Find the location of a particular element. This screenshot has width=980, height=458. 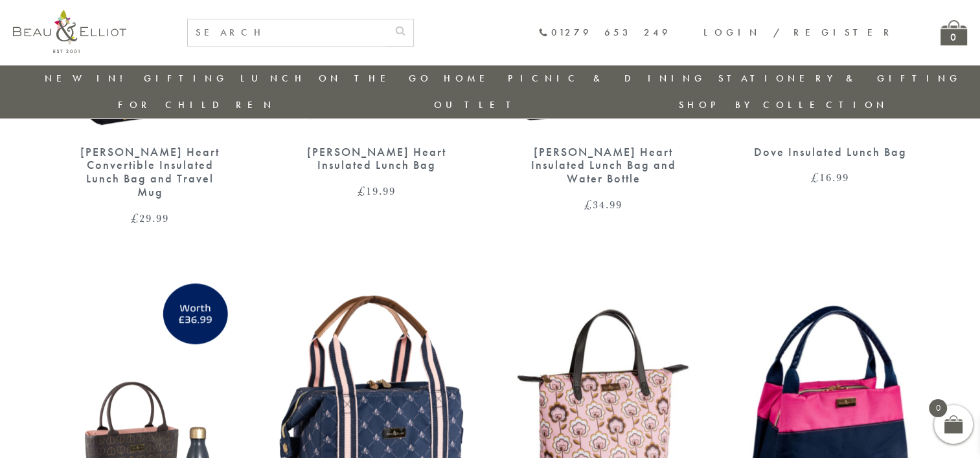

a: Stationery & Gifting is located at coordinates (839, 78).